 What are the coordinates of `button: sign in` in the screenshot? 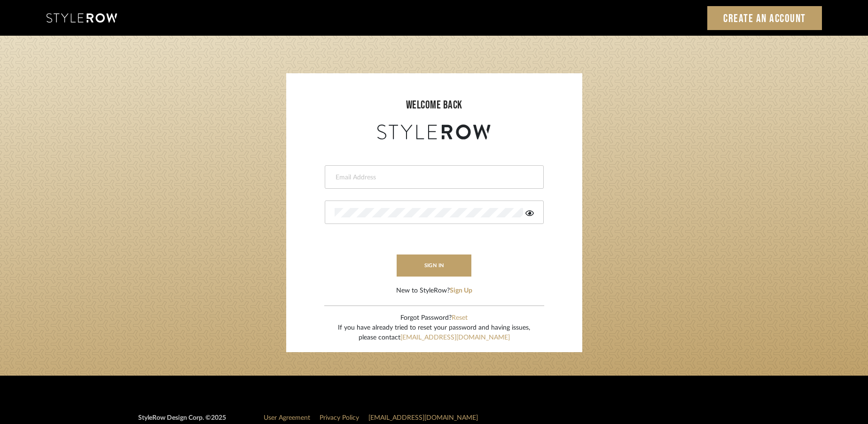 It's located at (434, 265).